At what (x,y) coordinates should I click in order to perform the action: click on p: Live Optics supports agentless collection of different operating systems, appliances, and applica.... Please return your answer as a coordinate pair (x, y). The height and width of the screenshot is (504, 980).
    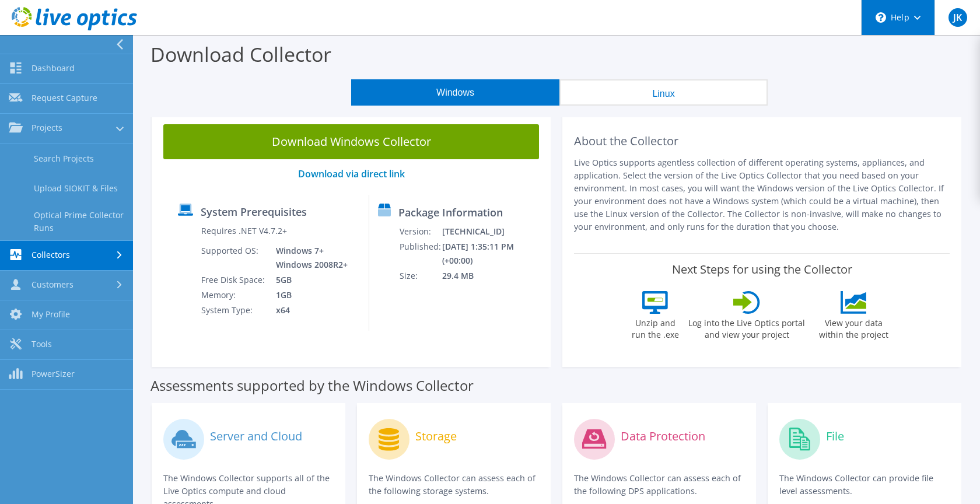
    Looking at the image, I should click on (762, 195).